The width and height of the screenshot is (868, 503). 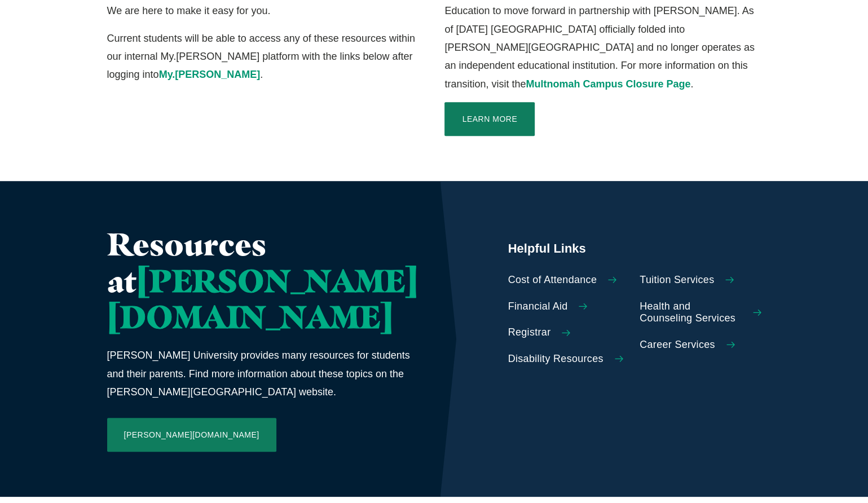 What do you see at coordinates (676, 280) in the screenshot?
I see `span: Tuition Services` at bounding box center [676, 280].